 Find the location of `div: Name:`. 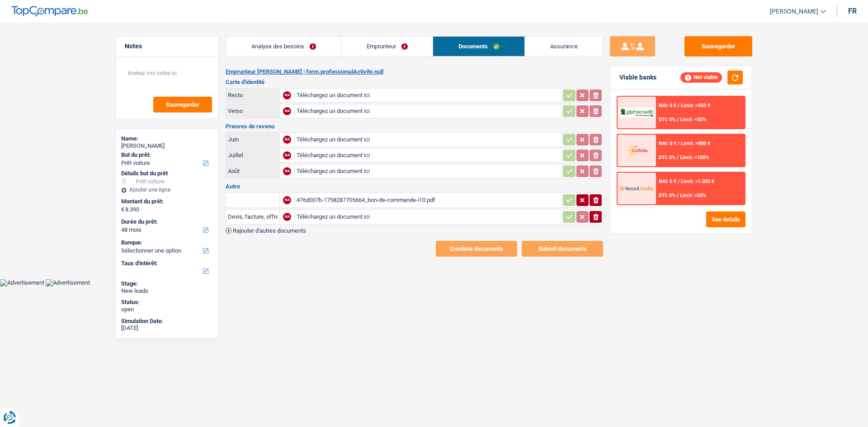

div: Name: is located at coordinates (167, 139).